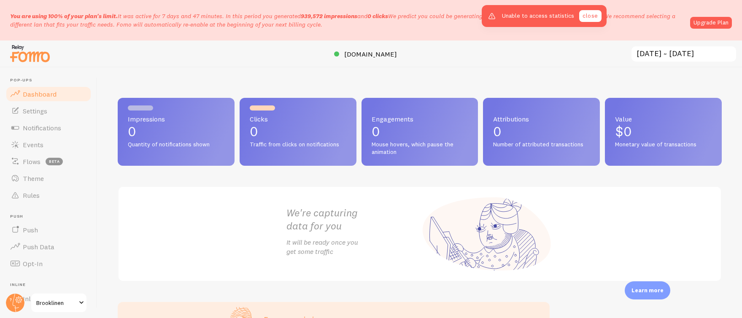  Describe the element at coordinates (31, 195) in the screenshot. I see `span: Rules` at that location.